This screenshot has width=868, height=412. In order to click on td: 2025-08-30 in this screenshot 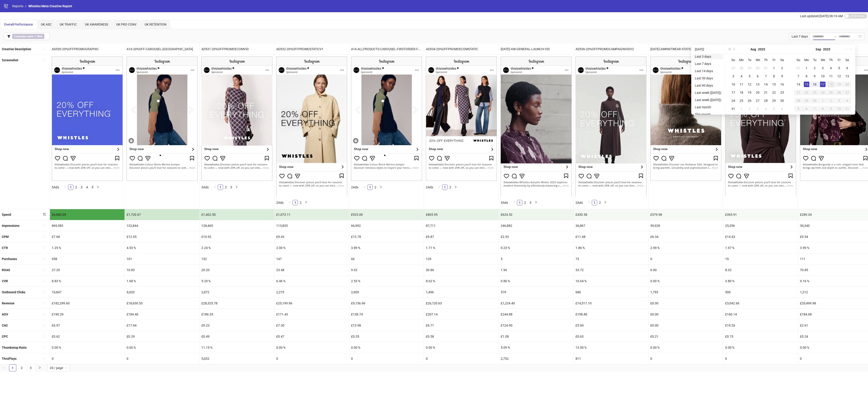, I will do `click(782, 101)`.